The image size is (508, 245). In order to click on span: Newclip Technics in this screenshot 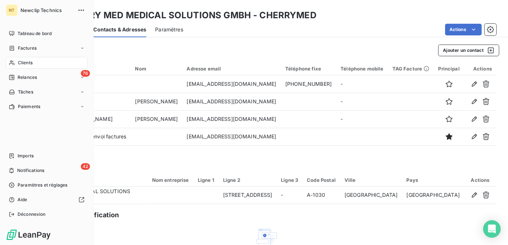, I will do `click(47, 10)`.